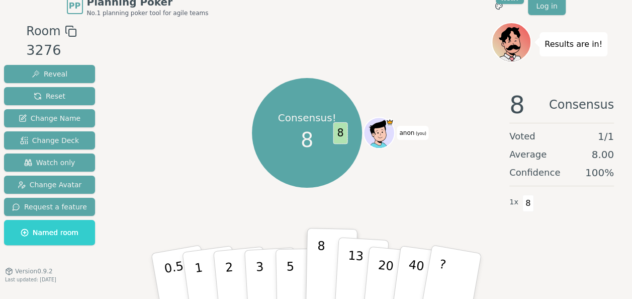 The height and width of the screenshot is (299, 632). What do you see at coordinates (49, 207) in the screenshot?
I see `button: Request a feature` at bounding box center [49, 207].